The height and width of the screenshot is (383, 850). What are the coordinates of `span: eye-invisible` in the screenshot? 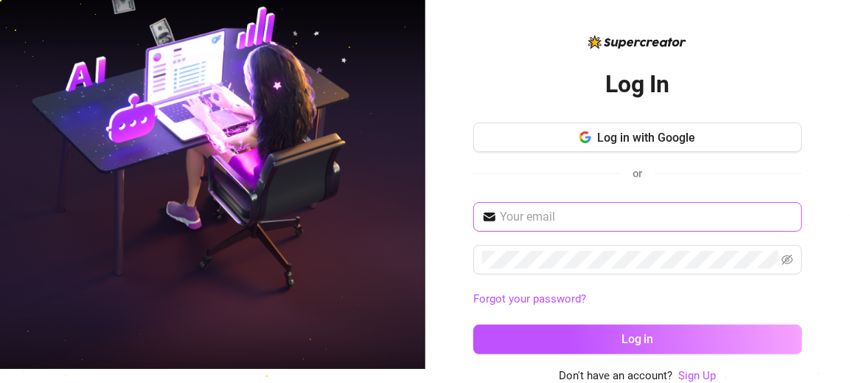 It's located at (788, 260).